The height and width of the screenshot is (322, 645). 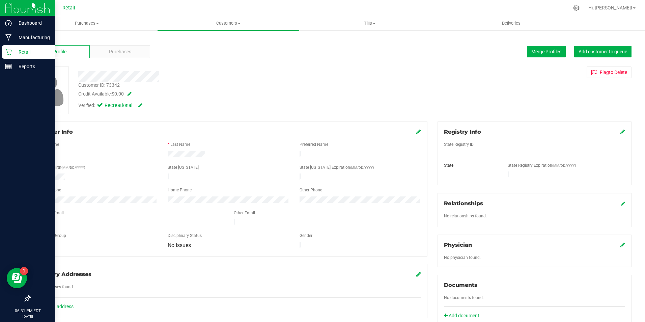 What do you see at coordinates (32, 52) in the screenshot?
I see `p: Retail` at bounding box center [32, 52].